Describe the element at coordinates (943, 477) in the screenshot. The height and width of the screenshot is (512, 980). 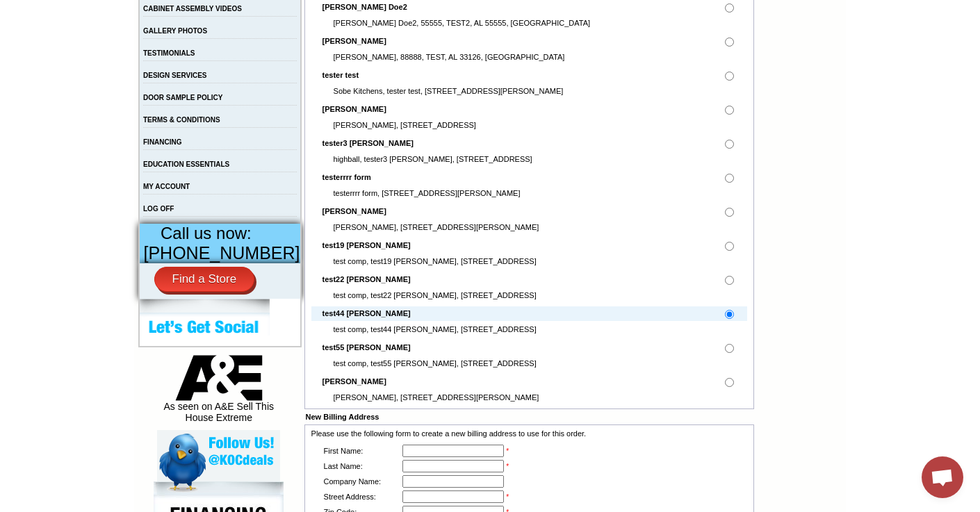
I see `div: Open chat` at that location.